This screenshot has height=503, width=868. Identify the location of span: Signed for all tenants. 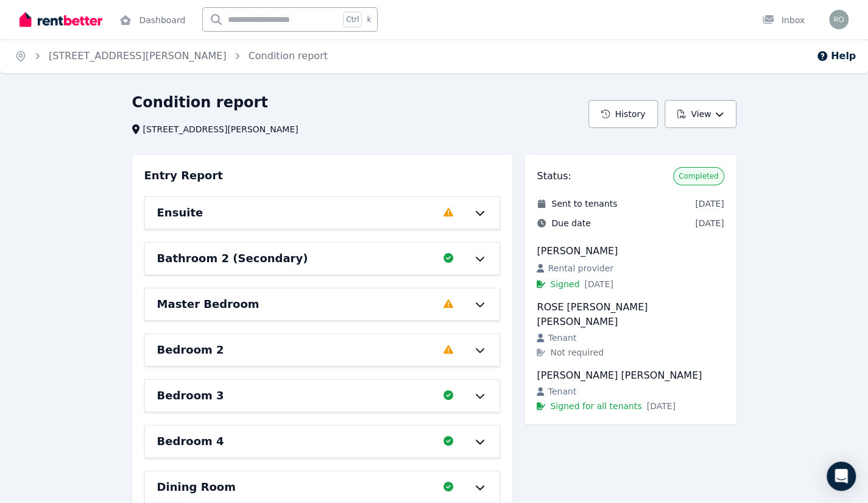
(596, 406).